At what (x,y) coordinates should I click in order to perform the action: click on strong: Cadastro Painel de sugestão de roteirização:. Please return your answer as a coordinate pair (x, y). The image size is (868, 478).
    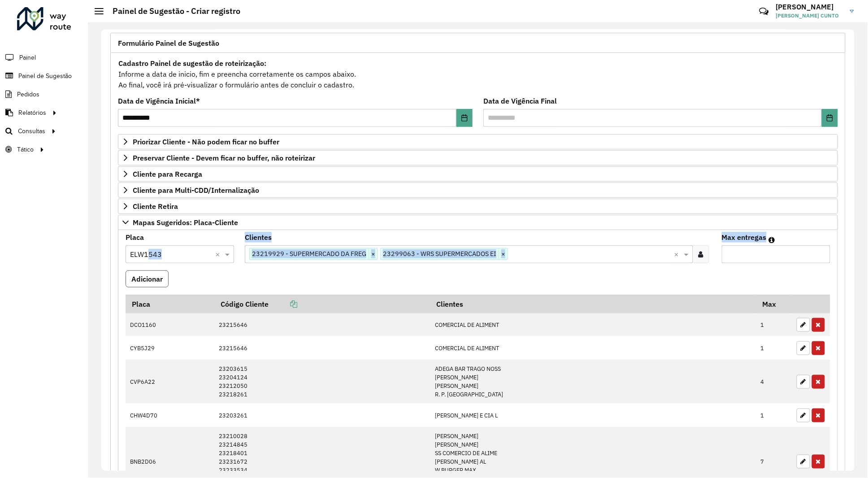
    Looking at the image, I should click on (192, 63).